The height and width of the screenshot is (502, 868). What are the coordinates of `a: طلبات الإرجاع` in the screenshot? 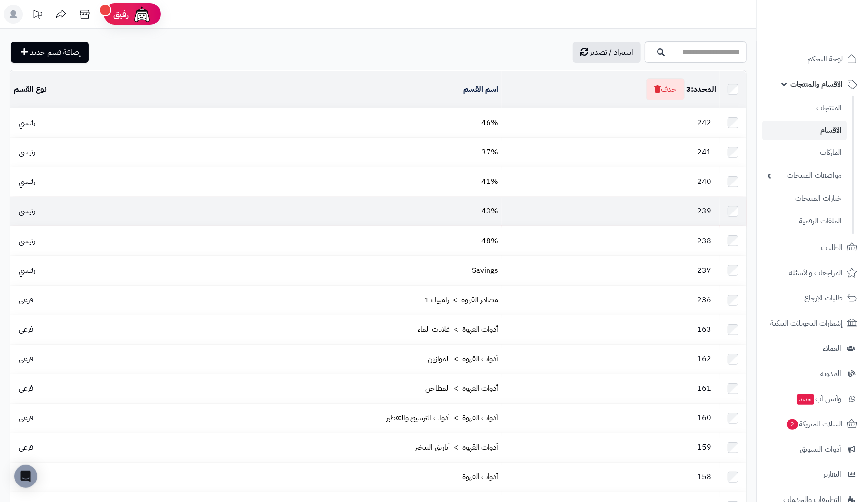 It's located at (812, 298).